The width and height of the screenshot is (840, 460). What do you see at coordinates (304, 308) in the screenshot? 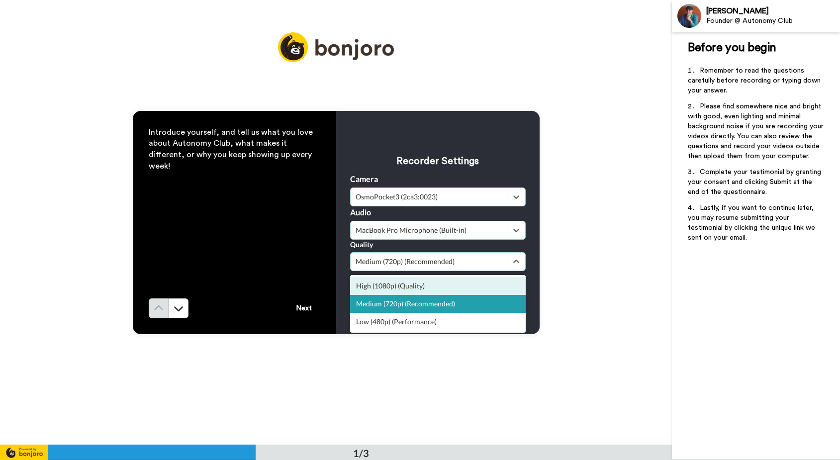
I see `button: Next` at bounding box center [304, 308].